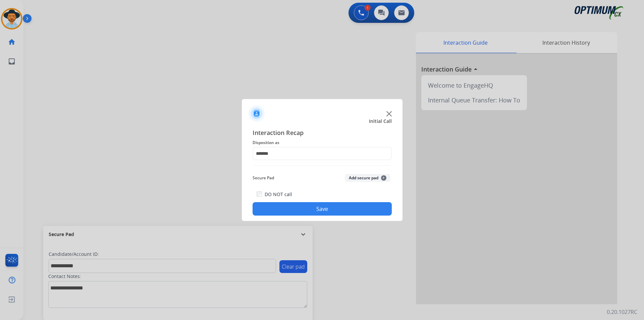 The height and width of the screenshot is (320, 644). I want to click on span: Initial Call, so click(380, 121).